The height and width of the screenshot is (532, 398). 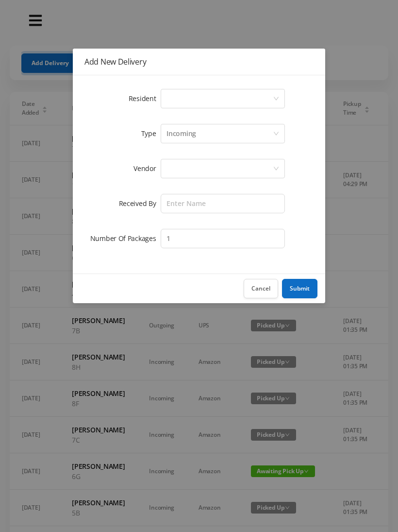 I want to click on label: Type, so click(x=151, y=133).